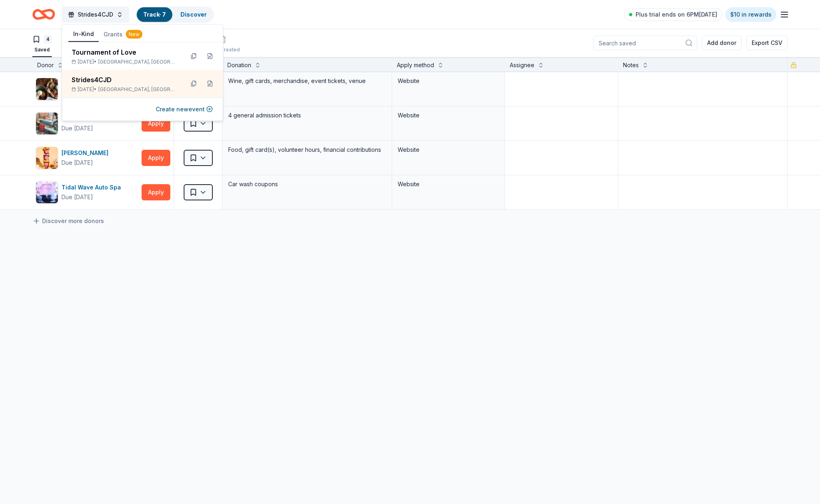  I want to click on div: Tidal Wave Auto Spa, so click(93, 187).